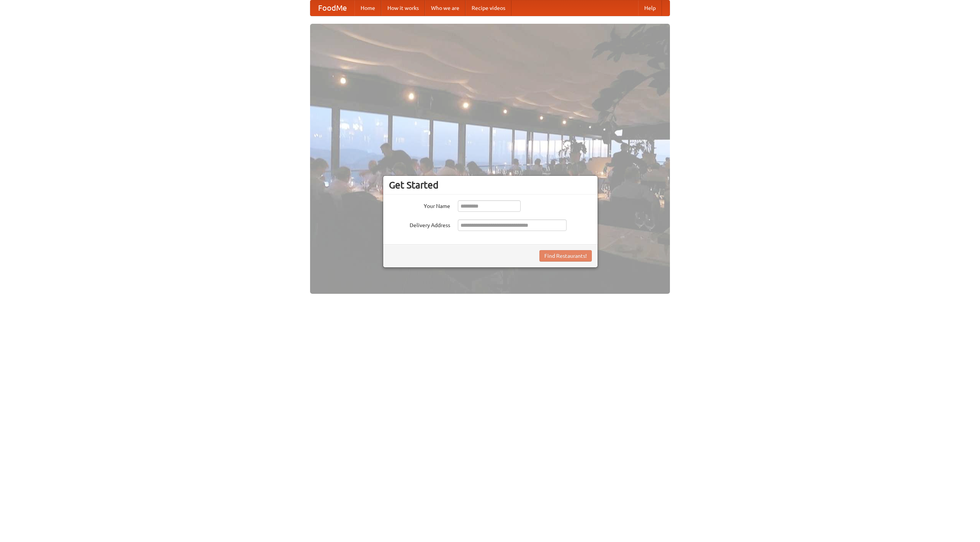 This screenshot has width=980, height=542. What do you see at coordinates (445, 8) in the screenshot?
I see `a: Who we are` at bounding box center [445, 8].